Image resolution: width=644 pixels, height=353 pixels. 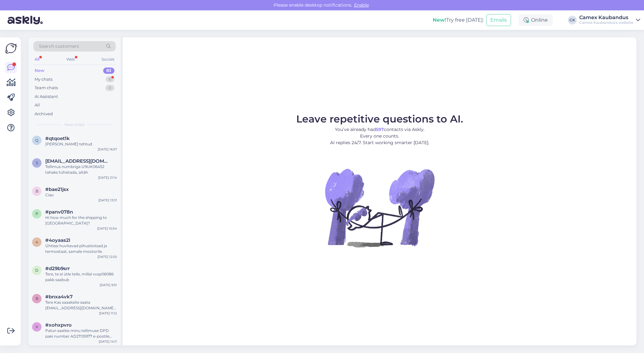 I want to click on div: 6, so click(x=110, y=80).